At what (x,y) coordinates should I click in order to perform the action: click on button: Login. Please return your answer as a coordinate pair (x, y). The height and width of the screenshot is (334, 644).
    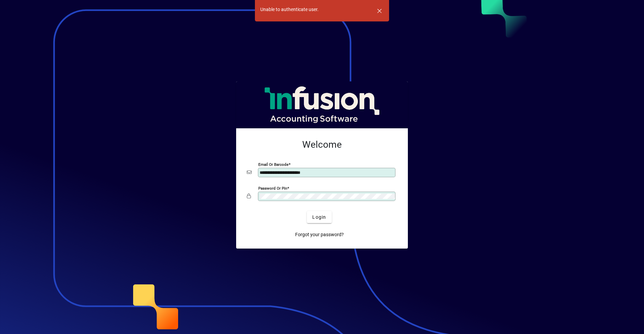
    Looking at the image, I should click on (319, 217).